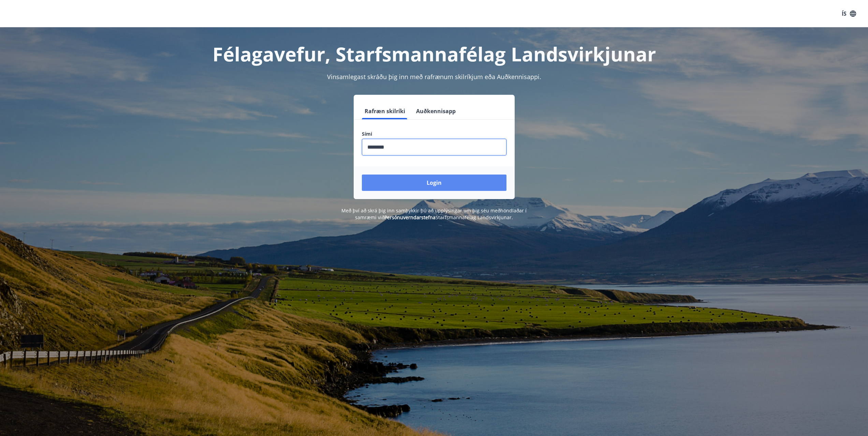  I want to click on span: Með því að skrá þig inn samþykkir þú að upplýsingar um þig séu meðhöndlaðar í samræmi við Starfsm..., so click(434, 214).